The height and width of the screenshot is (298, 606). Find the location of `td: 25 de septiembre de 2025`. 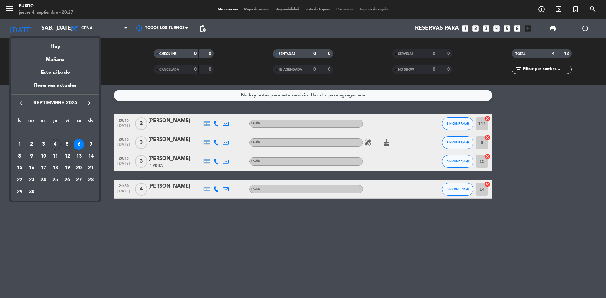

td: 25 de septiembre de 2025 is located at coordinates (55, 180).